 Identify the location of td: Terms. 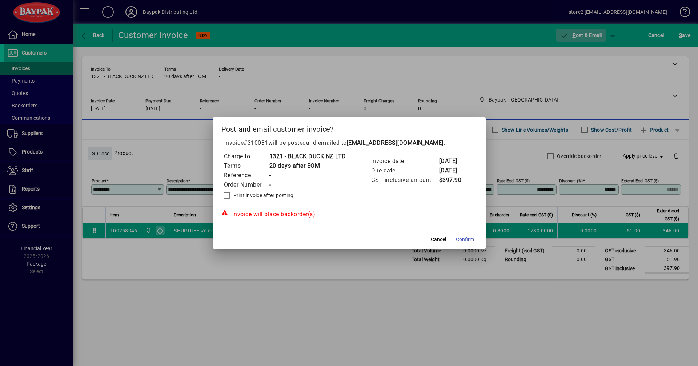
(246, 166).